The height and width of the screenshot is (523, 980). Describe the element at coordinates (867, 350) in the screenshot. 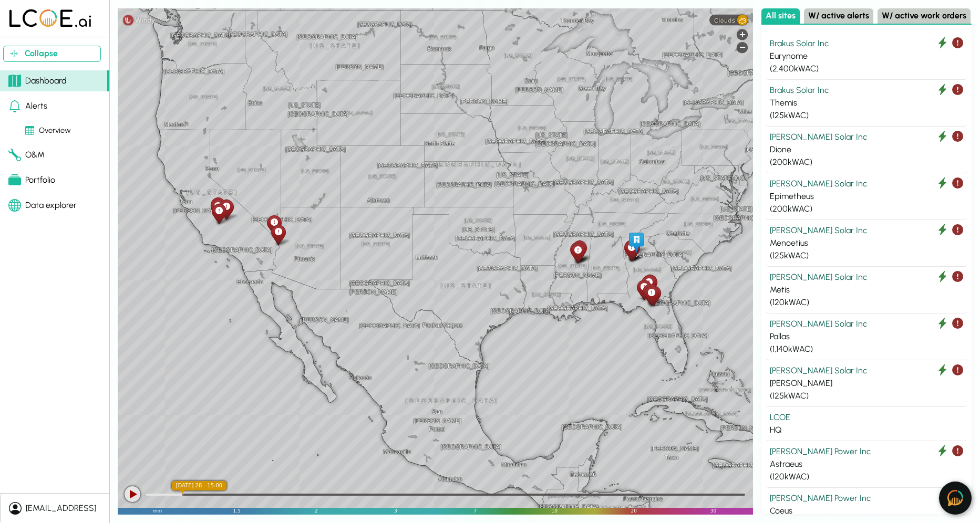

I see `div: ( 1,140 kWAC)` at that location.